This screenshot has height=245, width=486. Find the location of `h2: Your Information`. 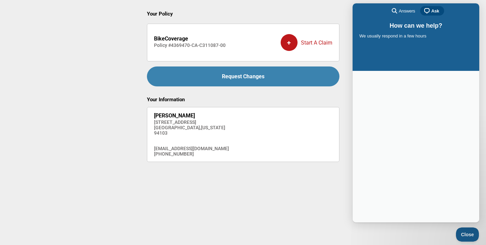

h2: Your Information is located at coordinates (243, 100).